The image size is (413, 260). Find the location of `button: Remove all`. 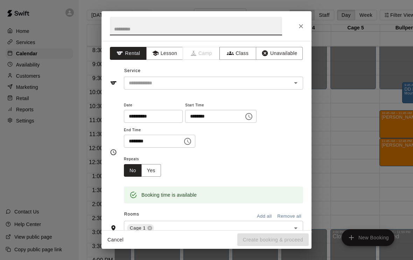

button: Remove all is located at coordinates (289, 216).